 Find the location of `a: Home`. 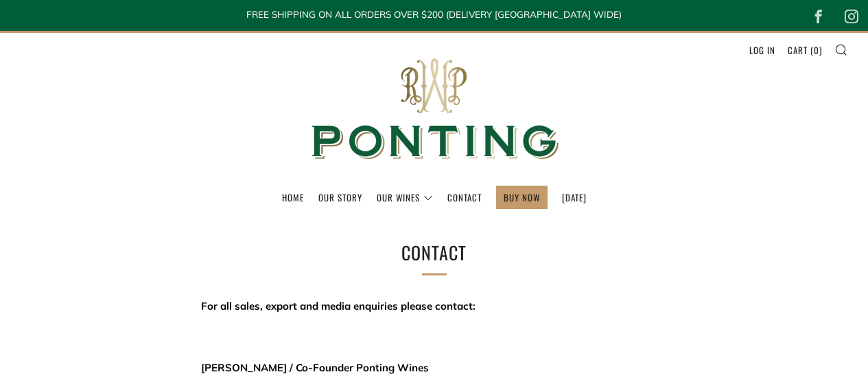

a: Home is located at coordinates (293, 197).